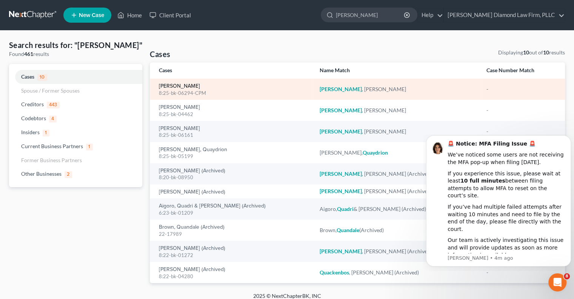  I want to click on a: Help, so click(430, 15).